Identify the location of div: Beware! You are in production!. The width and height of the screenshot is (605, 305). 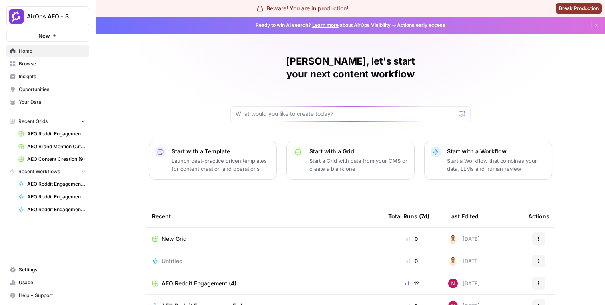
(302, 8).